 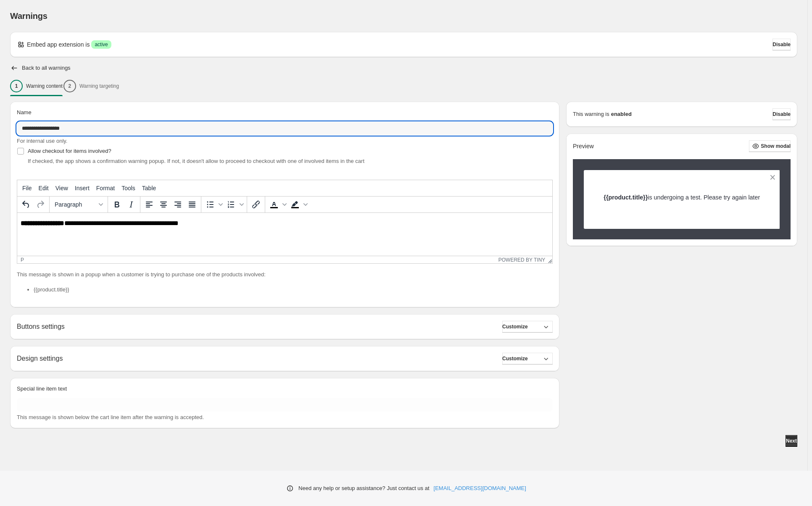 I want to click on p: Embed app extension is, so click(x=58, y=45).